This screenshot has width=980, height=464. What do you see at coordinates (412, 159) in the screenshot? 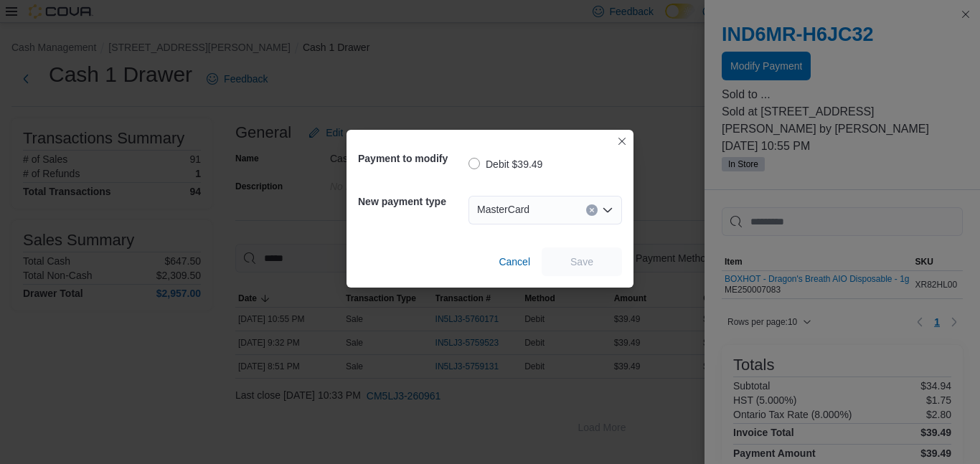
I see `h5: Payment to modify` at bounding box center [412, 159].